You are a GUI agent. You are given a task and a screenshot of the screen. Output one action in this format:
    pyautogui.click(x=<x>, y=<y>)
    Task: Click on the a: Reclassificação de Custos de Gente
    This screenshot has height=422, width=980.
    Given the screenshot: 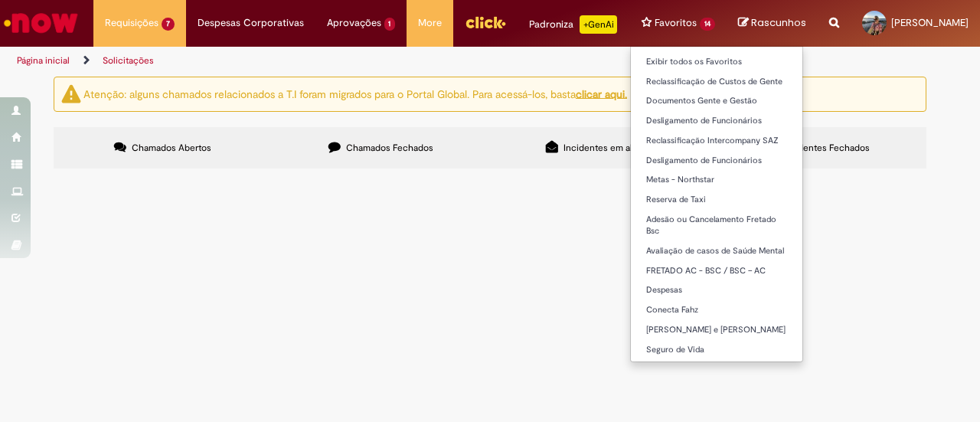 What is the action you would take?
    pyautogui.click(x=717, y=82)
    